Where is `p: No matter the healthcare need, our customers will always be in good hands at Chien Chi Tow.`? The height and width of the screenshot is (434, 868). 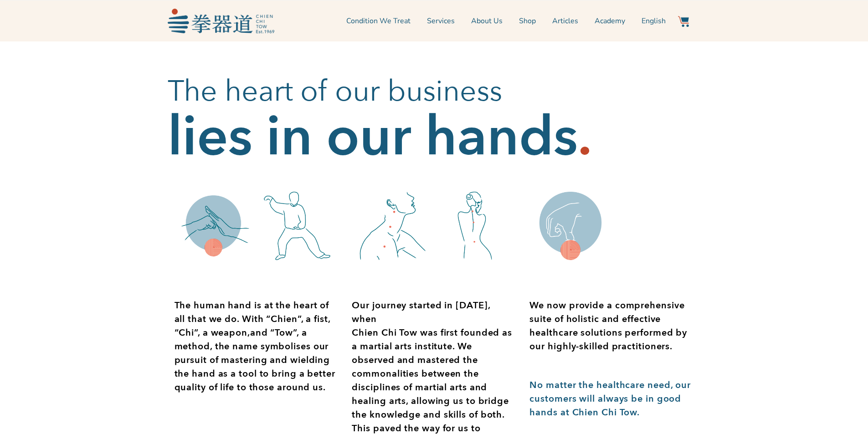
p: No matter the healthcare need, our customers will always be in good hands at Chien Chi Tow. is located at coordinates (611, 399).